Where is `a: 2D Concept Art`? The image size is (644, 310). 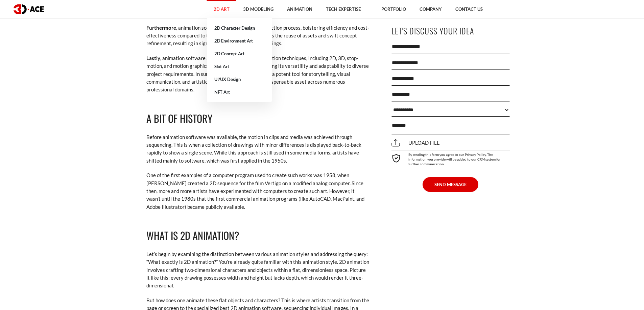
a: 2D Concept Art is located at coordinates (240, 54).